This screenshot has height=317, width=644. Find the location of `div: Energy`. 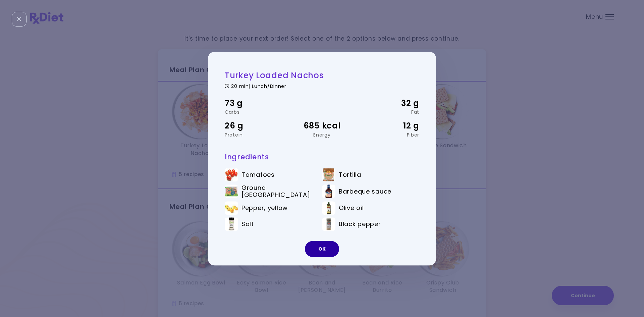

div: Energy is located at coordinates (322, 134).